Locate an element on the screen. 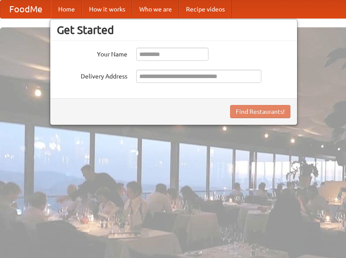 The height and width of the screenshot is (258, 346). a: Recipe videos is located at coordinates (206, 9).